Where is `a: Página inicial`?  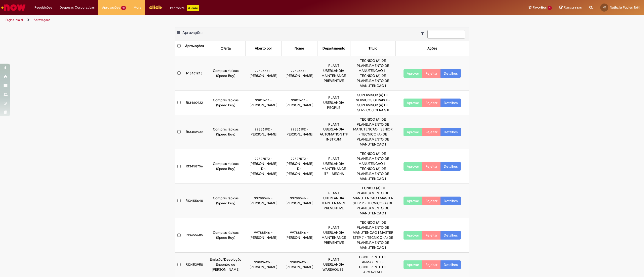
a: Página inicial is located at coordinates (14, 20).